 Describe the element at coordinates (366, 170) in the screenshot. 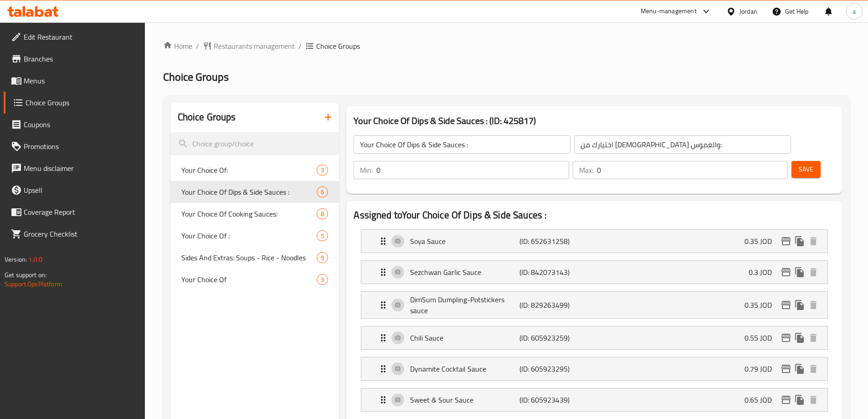

I see `p: Min:` at that location.